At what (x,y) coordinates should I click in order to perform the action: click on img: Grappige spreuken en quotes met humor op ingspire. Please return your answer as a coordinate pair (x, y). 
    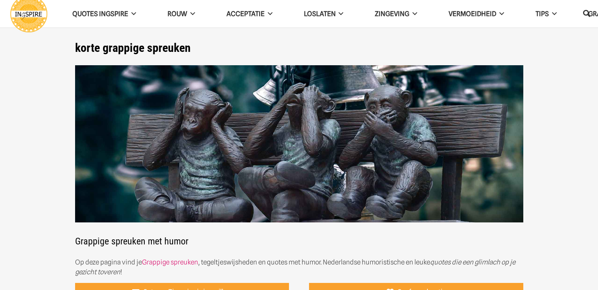
    Looking at the image, I should click on (299, 144).